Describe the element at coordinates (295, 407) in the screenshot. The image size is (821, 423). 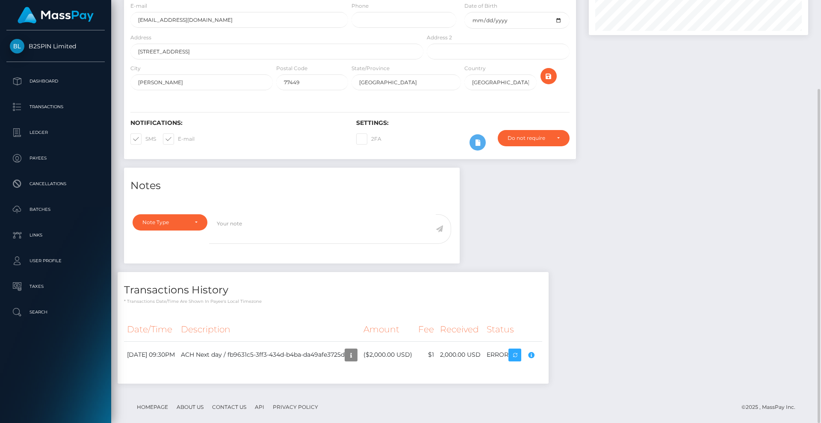
I see `a: Privacy Policy` at that location.